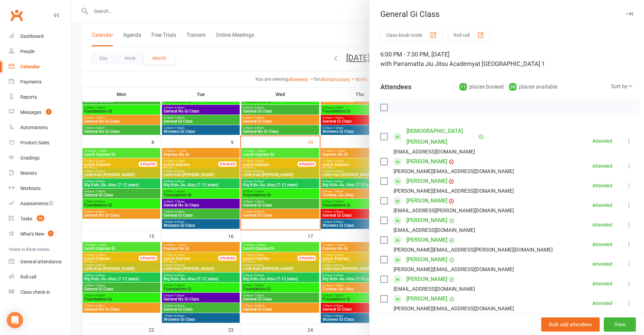 This screenshot has width=644, height=335. I want to click on div: People, so click(27, 52).